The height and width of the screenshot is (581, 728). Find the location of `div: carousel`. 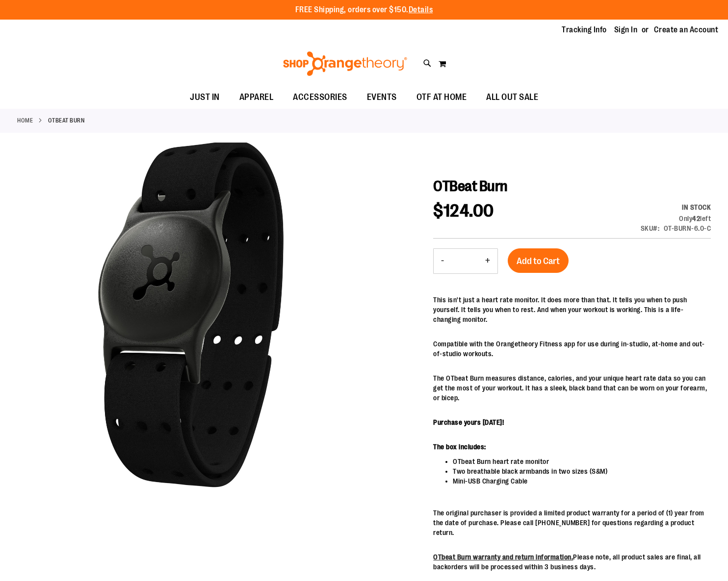

div: carousel is located at coordinates (190, 315).